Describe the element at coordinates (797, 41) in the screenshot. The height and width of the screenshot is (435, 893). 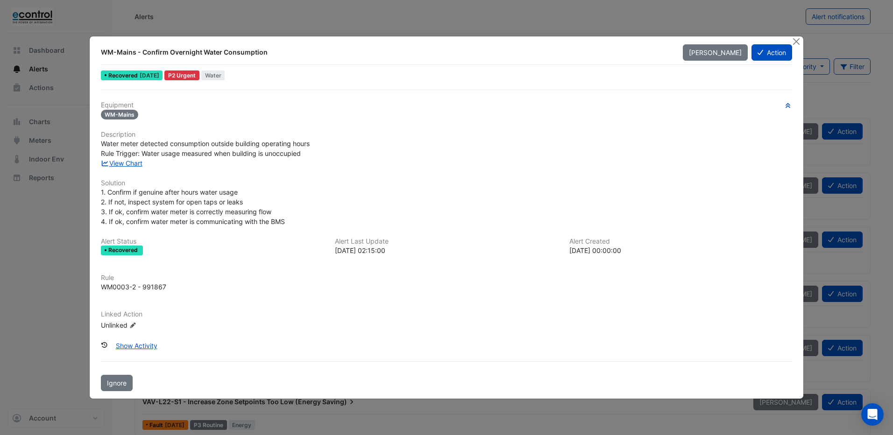
I see `button: Close` at that location.